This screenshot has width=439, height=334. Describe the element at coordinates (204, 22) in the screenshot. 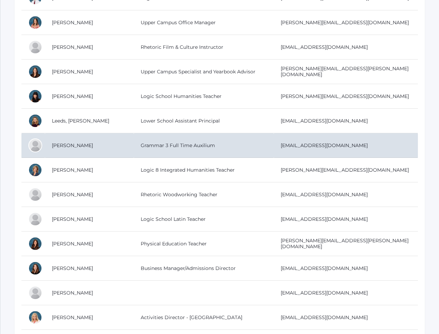

I see `td: Upper Campus Office Manager` at that location.